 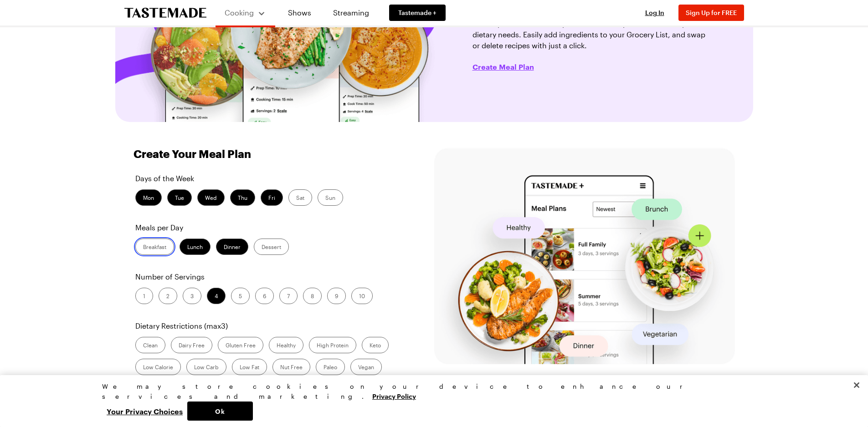 I want to click on label: Nut Free, so click(x=292, y=368).